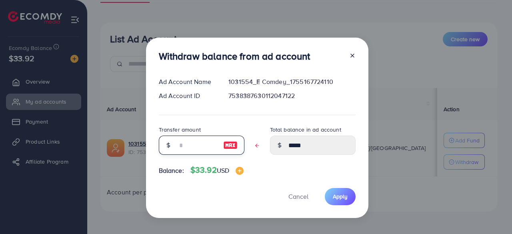  I want to click on h4: $33.92, so click(217, 170).